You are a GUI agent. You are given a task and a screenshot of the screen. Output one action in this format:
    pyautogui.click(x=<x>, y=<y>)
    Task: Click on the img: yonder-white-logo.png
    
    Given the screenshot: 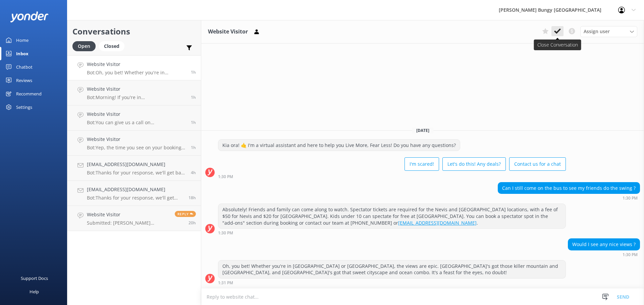 What is the action you would take?
    pyautogui.click(x=29, y=17)
    